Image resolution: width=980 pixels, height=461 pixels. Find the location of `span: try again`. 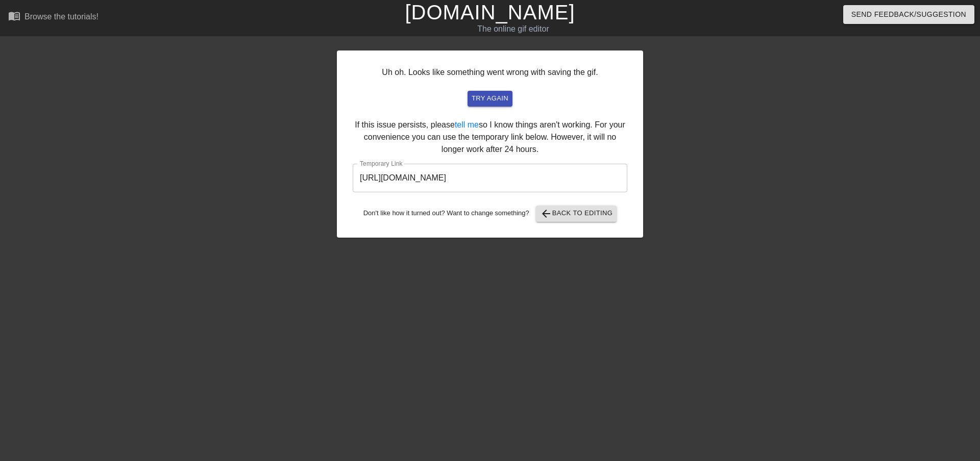

span: try again is located at coordinates (490, 99).